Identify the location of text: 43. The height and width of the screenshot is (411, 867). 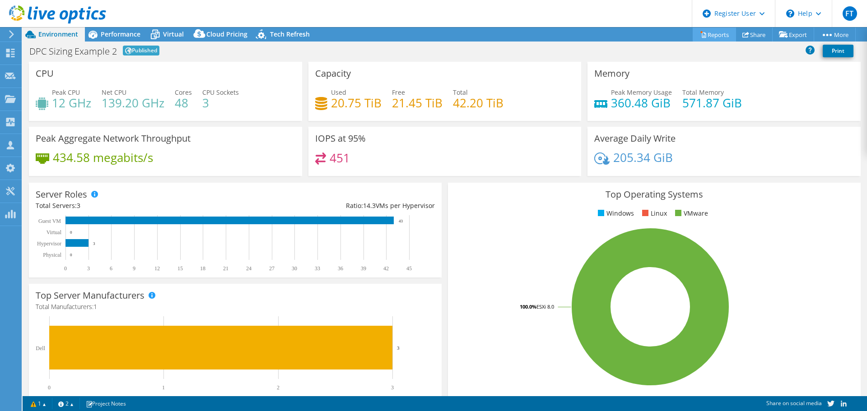
(401, 221).